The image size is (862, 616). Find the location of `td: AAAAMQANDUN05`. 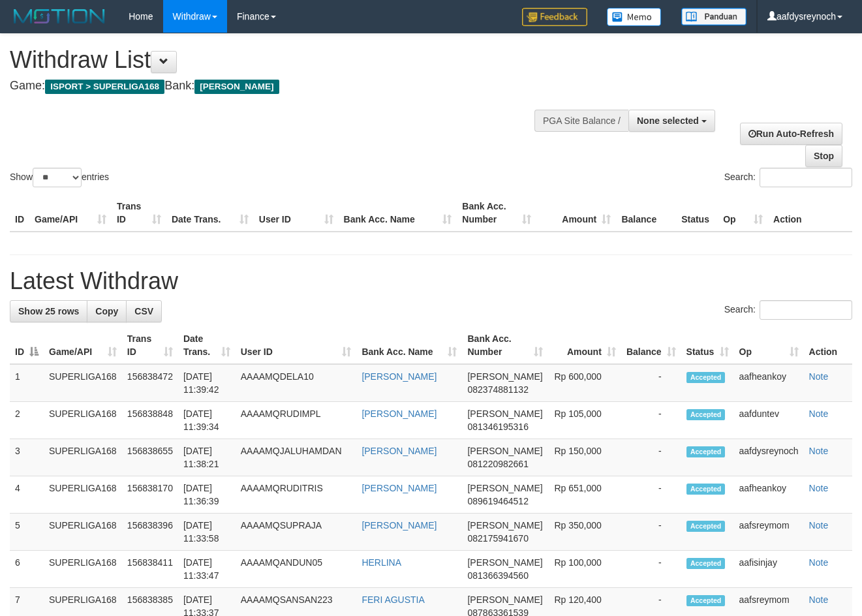

td: AAAAMQANDUN05 is located at coordinates (296, 569).